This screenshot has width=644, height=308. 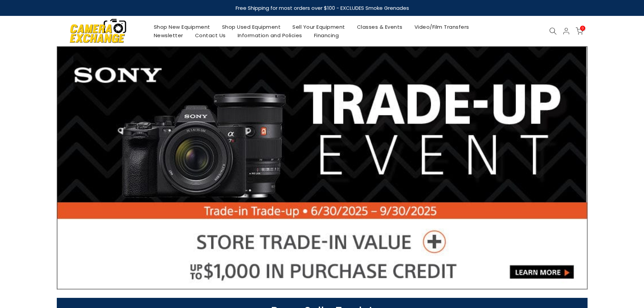 What do you see at coordinates (333, 280) in the screenshot?
I see `li: Page dot 5` at bounding box center [333, 280].